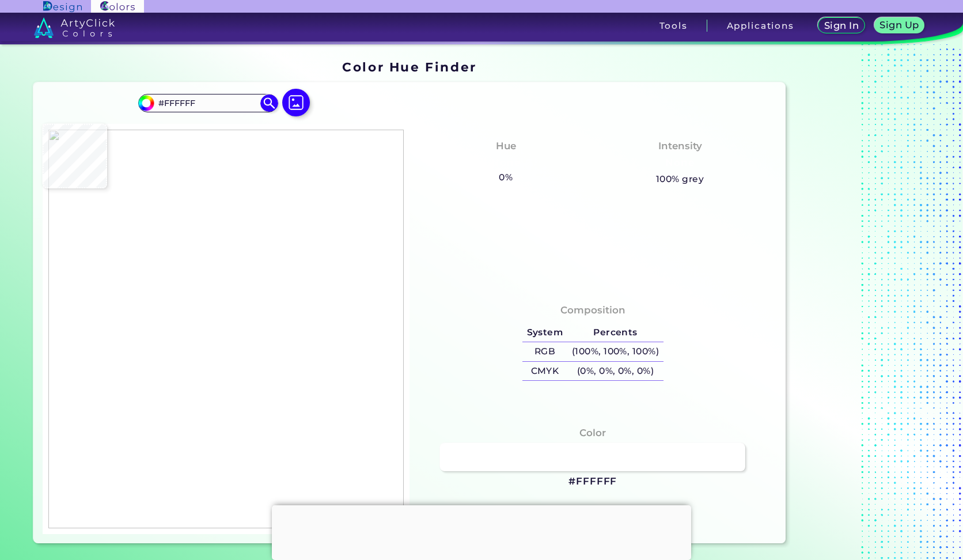 The height and width of the screenshot is (560, 963). Describe the element at coordinates (760, 26) in the screenshot. I see `h3: Applications` at that location.